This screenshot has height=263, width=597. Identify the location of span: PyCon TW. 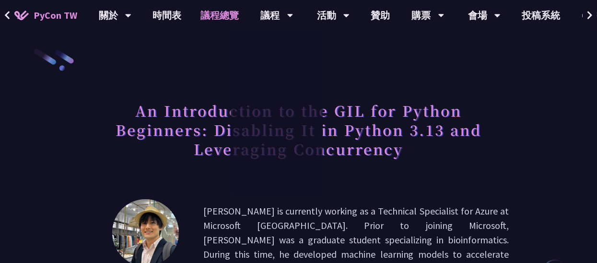
(55, 15).